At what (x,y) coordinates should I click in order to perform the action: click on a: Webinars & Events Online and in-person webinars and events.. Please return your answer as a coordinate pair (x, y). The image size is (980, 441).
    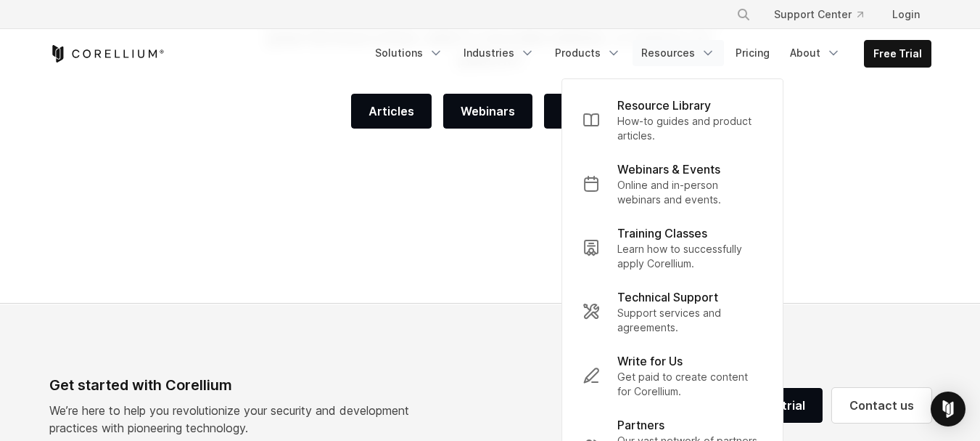
    Looking at the image, I should click on (672, 184).